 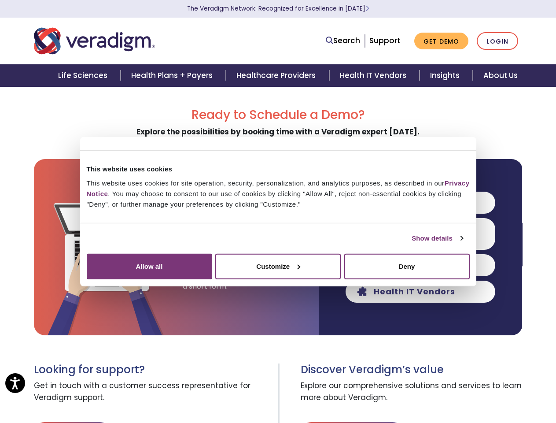 I want to click on a: Search, so click(x=343, y=40).